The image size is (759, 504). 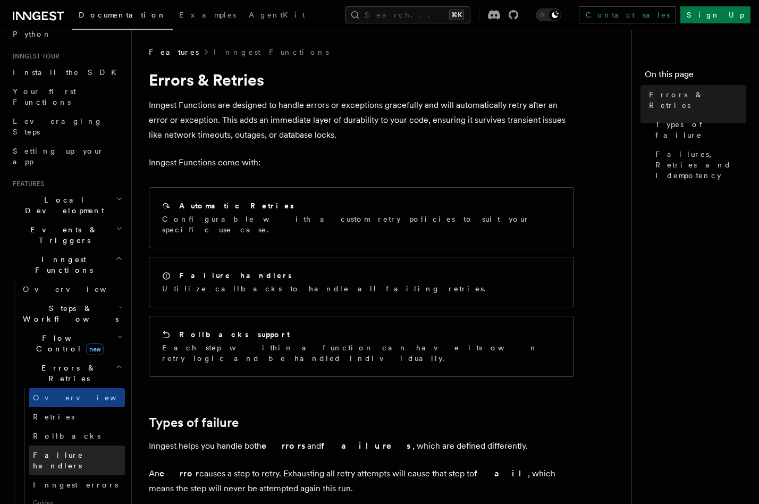 What do you see at coordinates (76, 460) in the screenshot?
I see `a: Failure handlers` at bounding box center [76, 460].